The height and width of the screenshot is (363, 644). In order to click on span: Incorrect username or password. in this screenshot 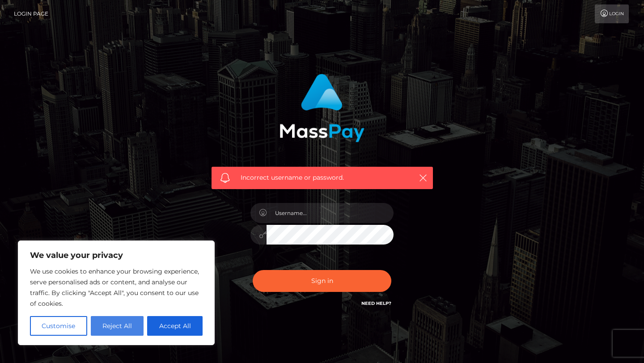, I will do `click(322, 177)`.